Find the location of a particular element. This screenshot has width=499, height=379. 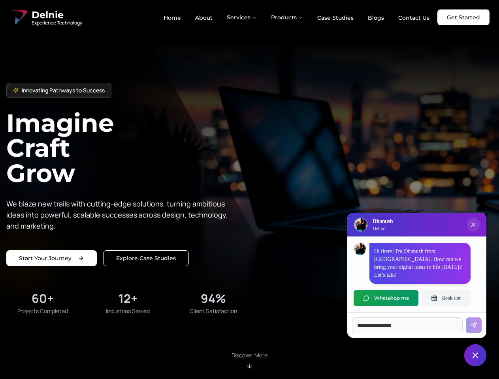

a: Start your project with us is located at coordinates (51, 258).